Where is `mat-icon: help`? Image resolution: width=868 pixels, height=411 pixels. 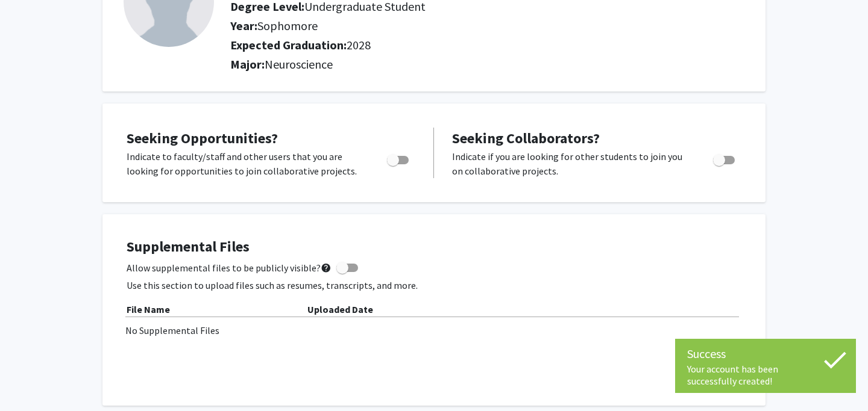
mat-icon: help is located at coordinates (326, 268).